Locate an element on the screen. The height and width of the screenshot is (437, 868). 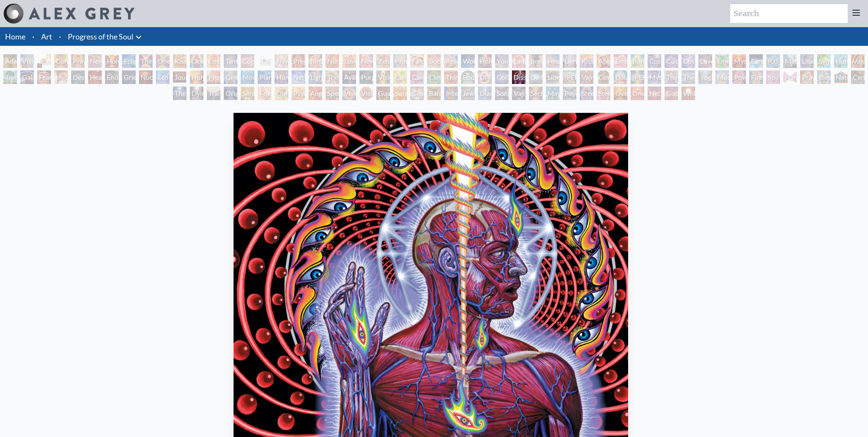
div: Cosmic Elf is located at coordinates (417, 93).